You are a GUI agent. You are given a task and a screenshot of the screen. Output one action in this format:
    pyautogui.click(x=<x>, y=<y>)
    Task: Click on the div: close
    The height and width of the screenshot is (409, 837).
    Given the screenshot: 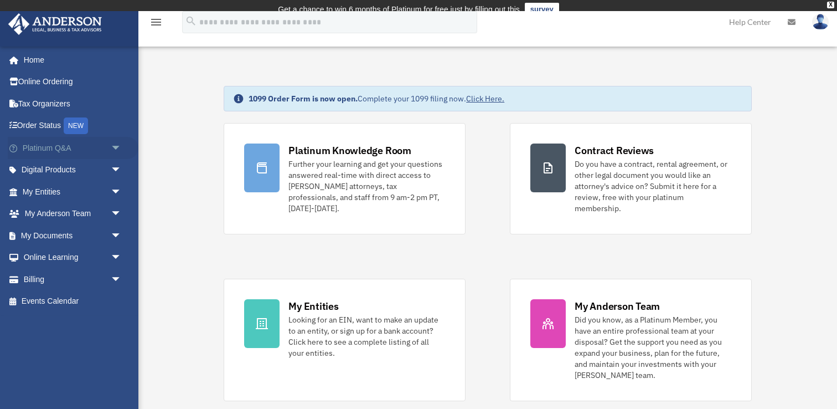 What is the action you would take?
    pyautogui.click(x=830, y=5)
    